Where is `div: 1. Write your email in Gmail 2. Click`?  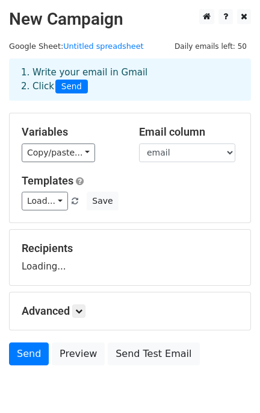
div: 1. Write your email in Gmail 2. Click is located at coordinates (130, 80).